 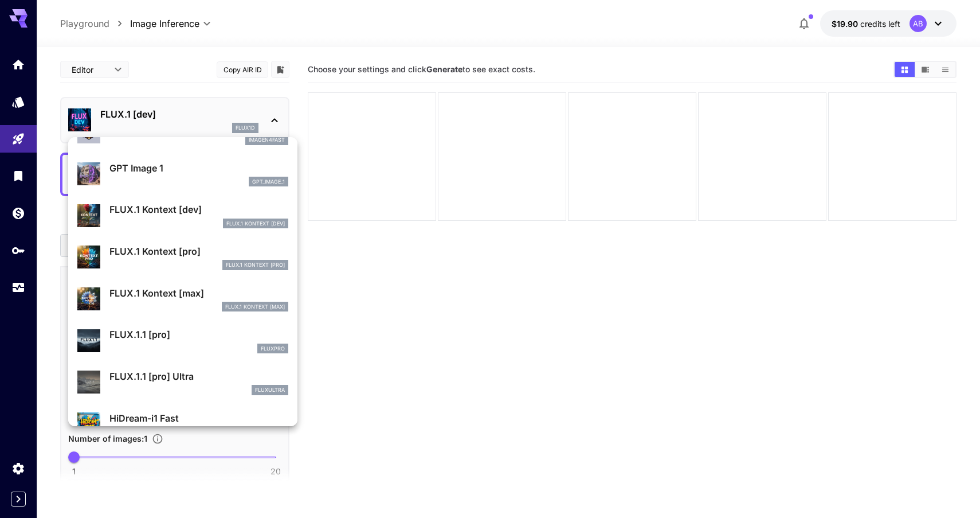 I want to click on p: FLUX.1.1 [pro] Ultra, so click(x=199, y=376).